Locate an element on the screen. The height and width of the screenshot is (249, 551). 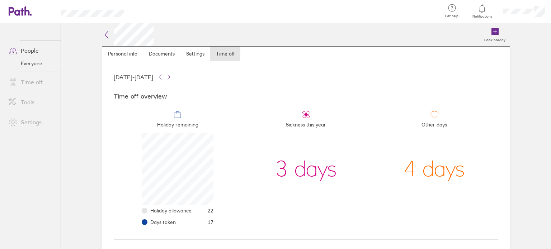
div: 3 days is located at coordinates (306, 169).